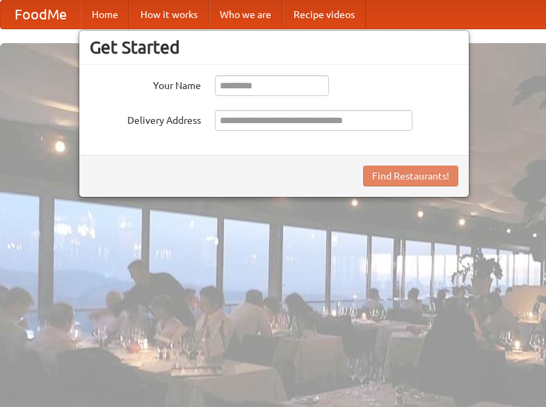 The height and width of the screenshot is (407, 546). Describe the element at coordinates (105, 15) in the screenshot. I see `a: Home` at that location.